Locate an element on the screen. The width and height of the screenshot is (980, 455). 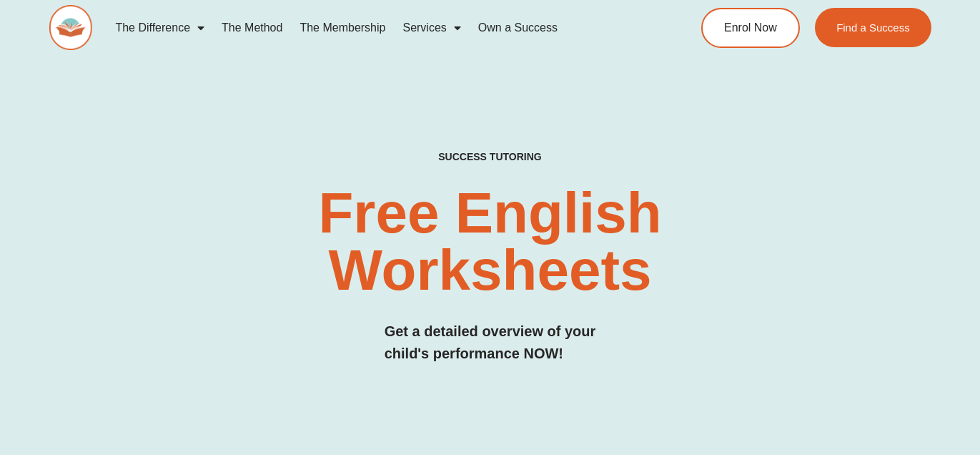
a: Enrol Now is located at coordinates (751, 28).